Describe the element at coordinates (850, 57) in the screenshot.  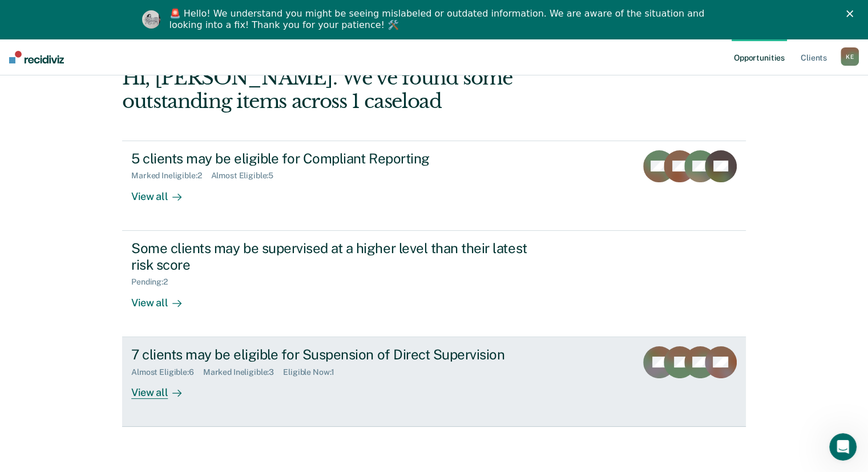
I see `button: KE` at that location.